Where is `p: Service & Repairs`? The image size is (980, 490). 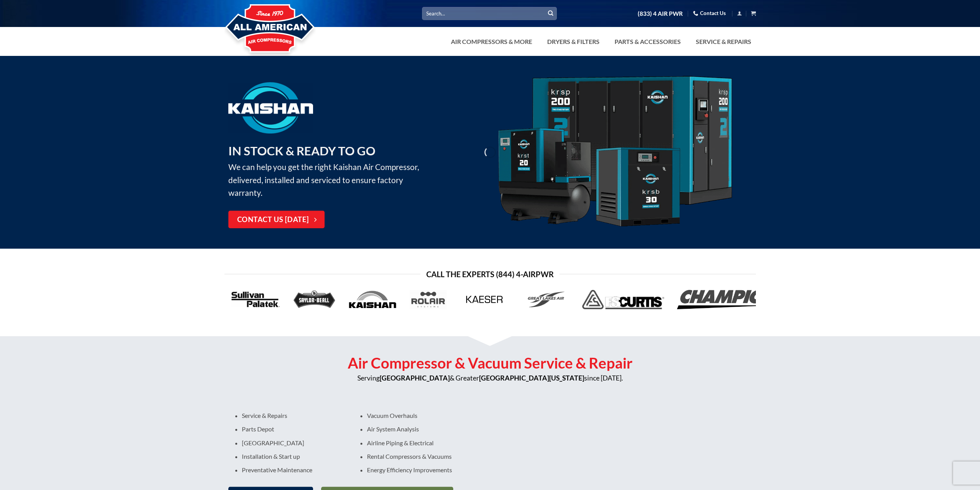 p: Service & Repairs is located at coordinates (292, 416).